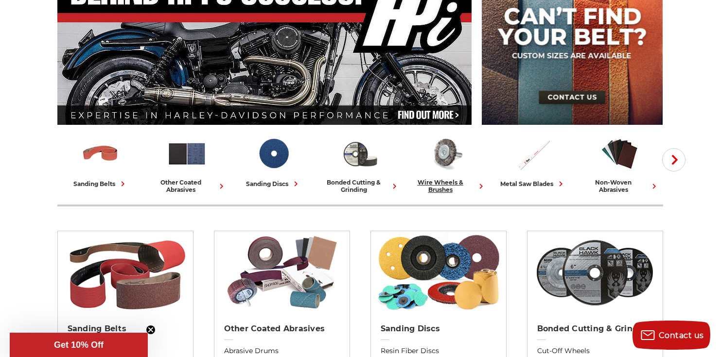 This screenshot has height=357, width=720. What do you see at coordinates (674, 160) in the screenshot?
I see `button: Next` at bounding box center [674, 160].